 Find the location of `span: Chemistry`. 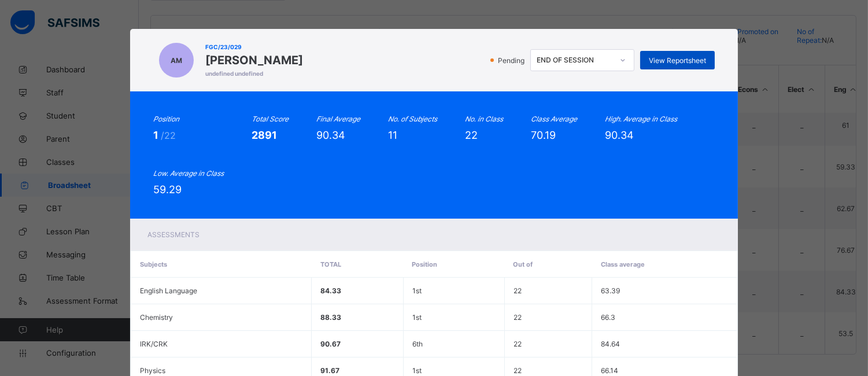

span: Chemistry is located at coordinates (157, 317).